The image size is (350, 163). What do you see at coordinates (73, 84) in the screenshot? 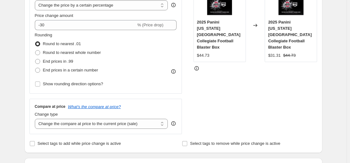
I see `span: Show rounding direction options?` at bounding box center [73, 84].